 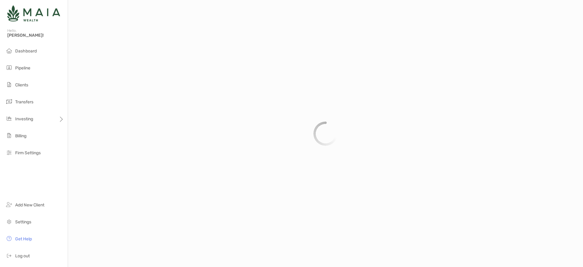 What do you see at coordinates (24, 102) in the screenshot?
I see `span: Transfers` at bounding box center [24, 102].